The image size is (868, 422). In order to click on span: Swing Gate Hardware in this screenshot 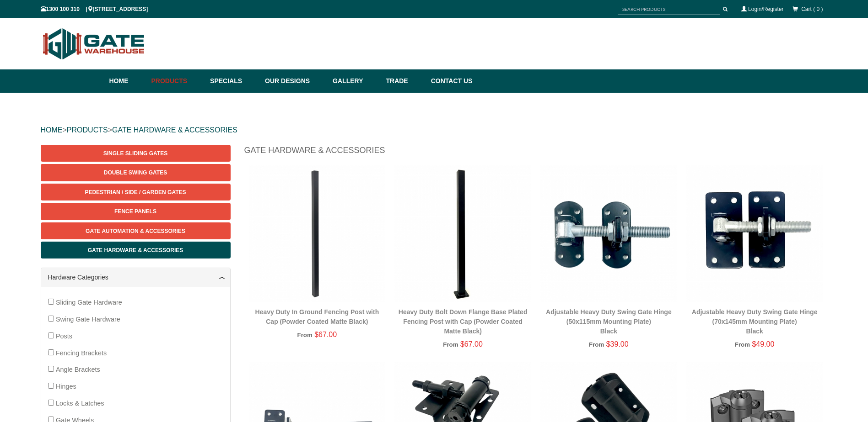, I will do `click(88, 319)`.